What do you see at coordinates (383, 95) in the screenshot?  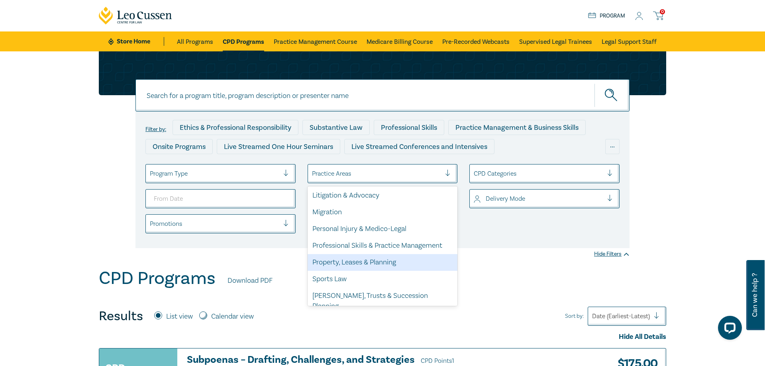 I see `input: Search for a program title, program description or presenter name` at bounding box center [383, 95].